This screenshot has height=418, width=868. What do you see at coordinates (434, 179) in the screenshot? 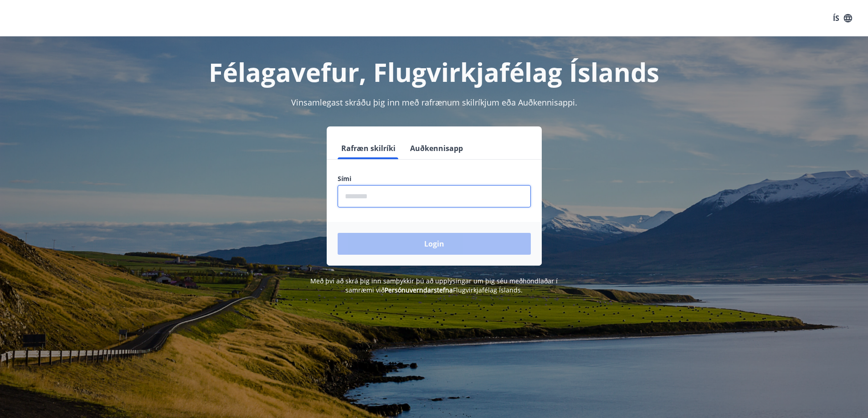
I see `label: Sími` at bounding box center [434, 179].